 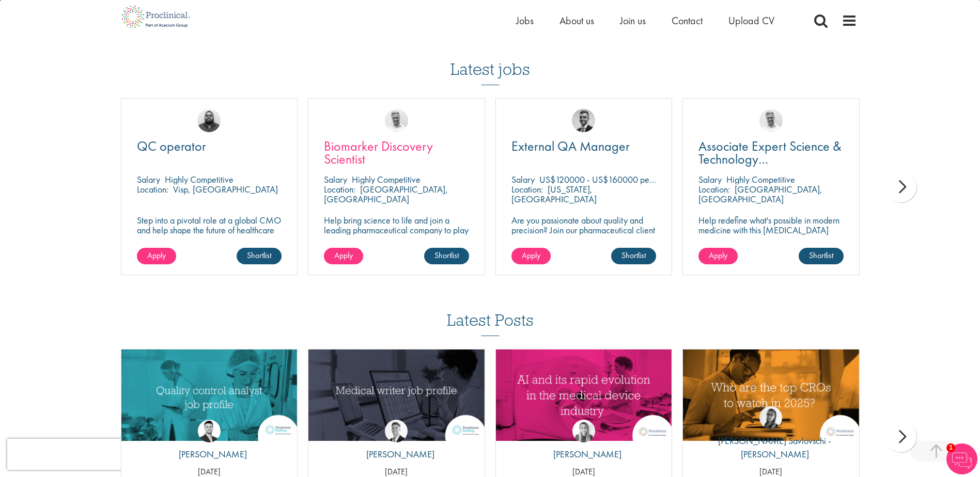 What do you see at coordinates (396, 431) in the screenshot?
I see `img: George Watson` at bounding box center [396, 431].